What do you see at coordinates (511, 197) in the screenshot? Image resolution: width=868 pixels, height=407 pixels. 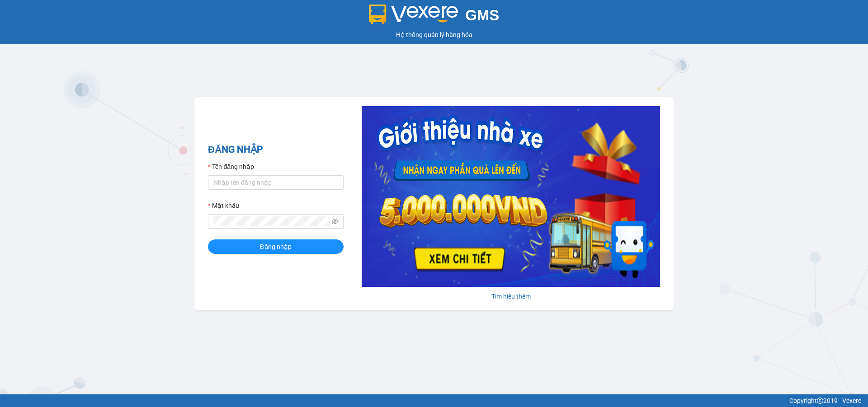 I see `img: banner-0` at bounding box center [511, 197].